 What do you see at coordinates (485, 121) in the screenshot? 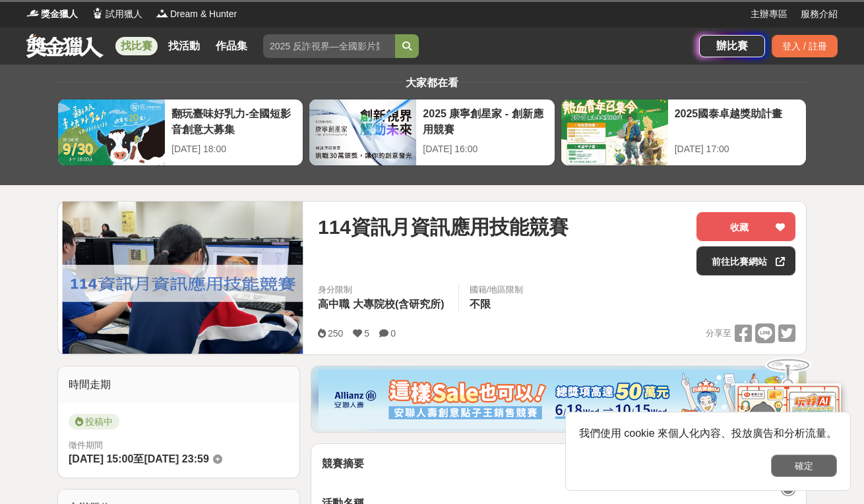
I see `div: 2025 康寧創星家 - 創新應用競賽` at bounding box center [485, 121].